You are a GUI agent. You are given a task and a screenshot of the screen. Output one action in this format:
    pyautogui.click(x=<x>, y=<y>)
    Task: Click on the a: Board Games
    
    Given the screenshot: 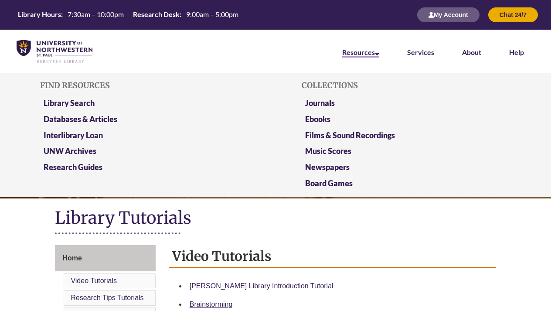 What is the action you would take?
    pyautogui.click(x=328, y=183)
    